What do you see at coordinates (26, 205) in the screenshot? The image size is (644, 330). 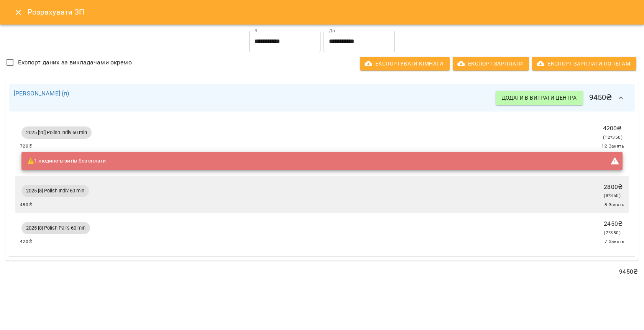 I see `span: 480 ⏱` at bounding box center [26, 205].